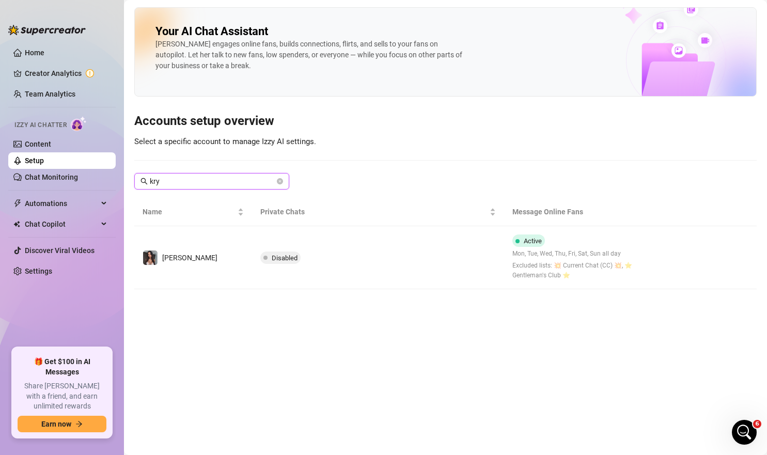 The width and height of the screenshot is (767, 455). Describe the element at coordinates (79, 424) in the screenshot. I see `span: arrow-right` at that location.